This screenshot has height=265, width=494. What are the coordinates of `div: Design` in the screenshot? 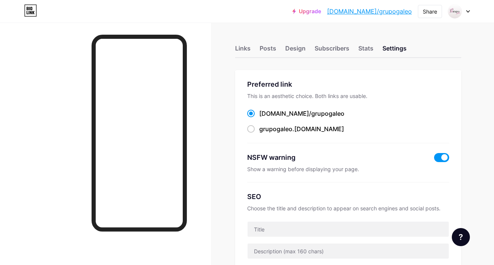 It's located at (295, 50).